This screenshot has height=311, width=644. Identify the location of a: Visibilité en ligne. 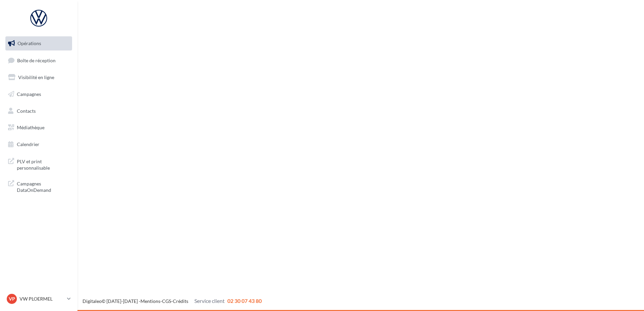
(39, 78).